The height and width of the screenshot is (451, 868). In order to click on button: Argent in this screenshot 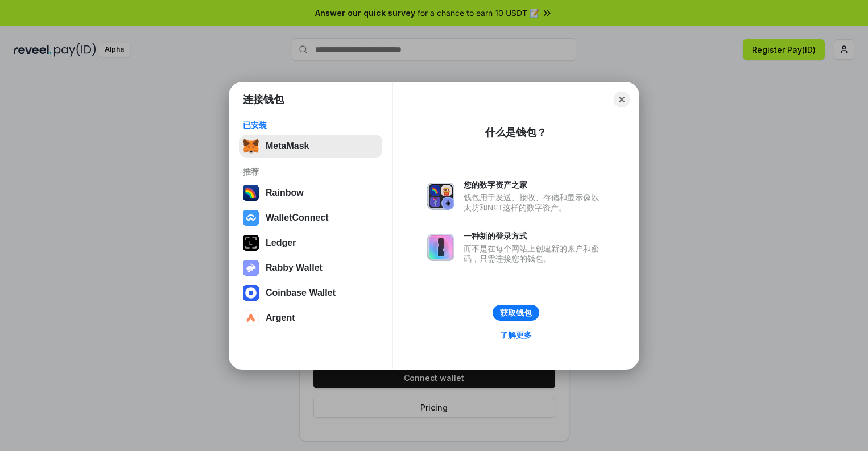, I will do `click(311, 318)`.